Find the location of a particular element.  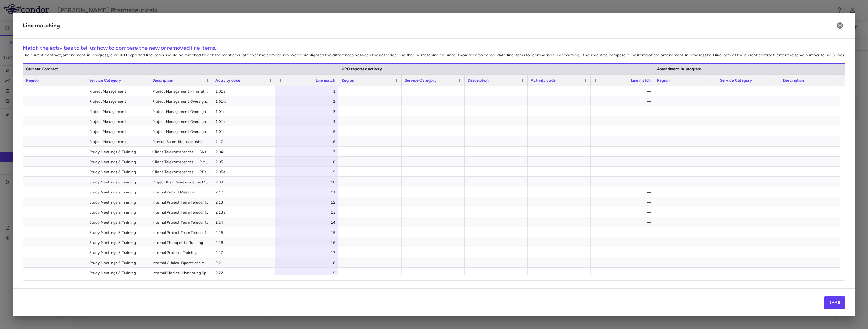

span: Project Management Oversight - Treatment is located at coordinates (181, 112).